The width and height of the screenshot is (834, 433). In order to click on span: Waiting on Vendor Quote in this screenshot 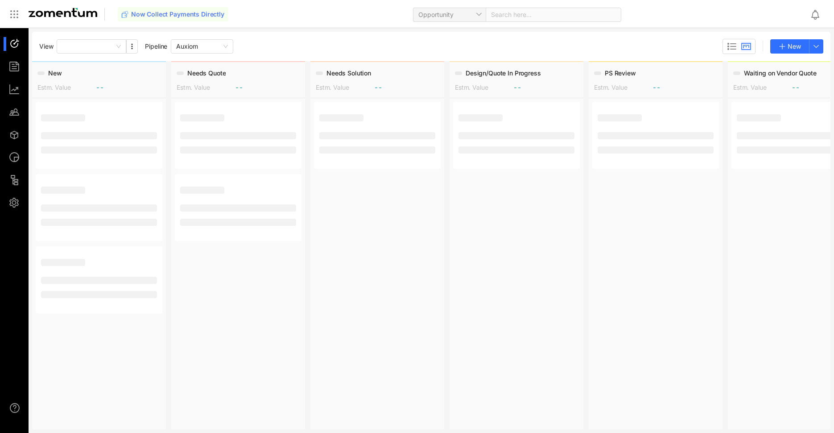, I will do `click(780, 73)`.